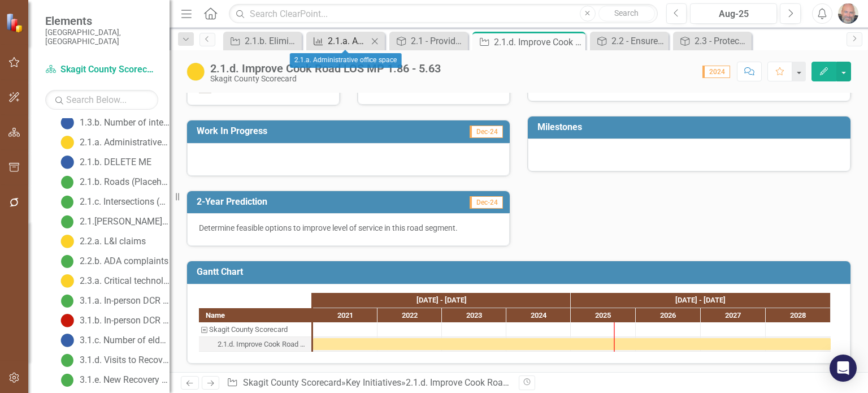  What do you see at coordinates (629, 40) in the screenshot?
I see `a: 2.2 - Ensure accessible and safe county facilities.` at bounding box center [629, 40].